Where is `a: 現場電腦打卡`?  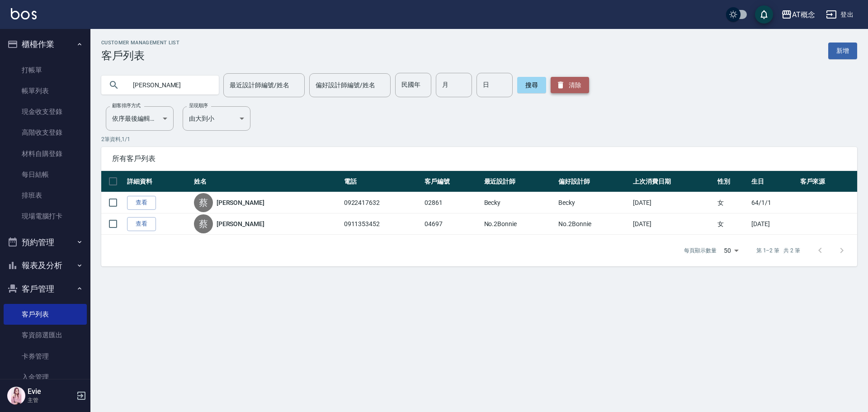 a: 現場電腦打卡 is located at coordinates (46, 216).